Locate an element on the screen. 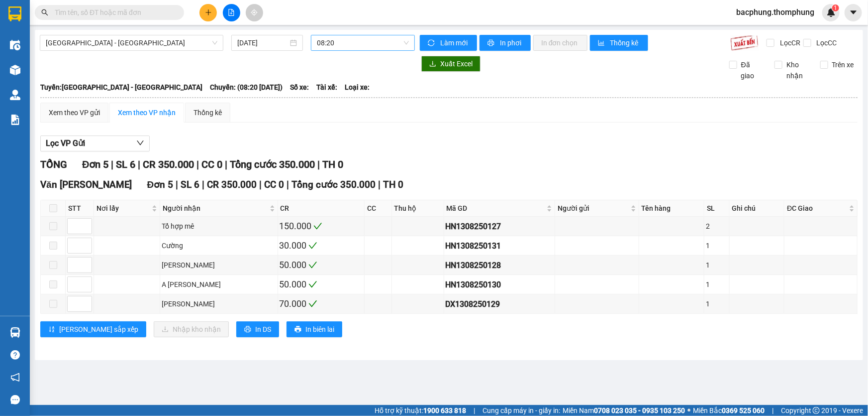  span: Nơi lấy is located at coordinates (123, 208).